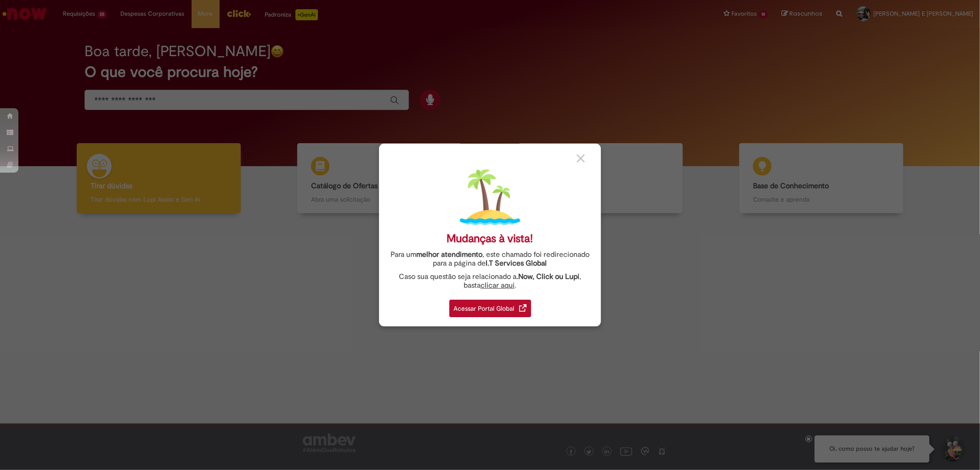 Image resolution: width=980 pixels, height=470 pixels. I want to click on img: island.png, so click(490, 197).